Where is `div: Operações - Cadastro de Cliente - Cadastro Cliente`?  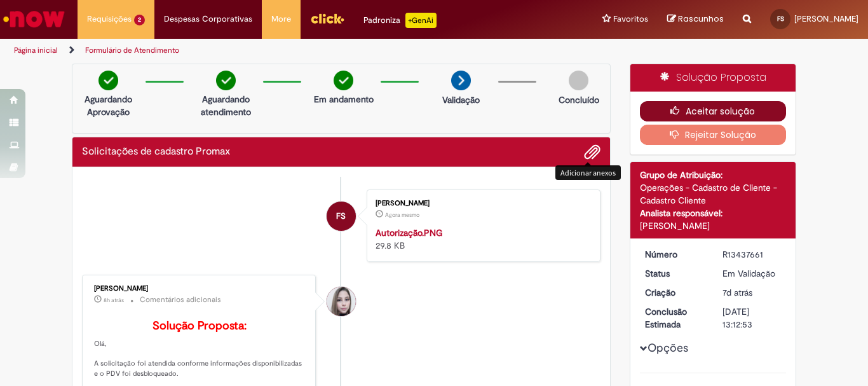 div: Operações - Cadastro de Cliente - Cadastro Cliente is located at coordinates (713, 194).